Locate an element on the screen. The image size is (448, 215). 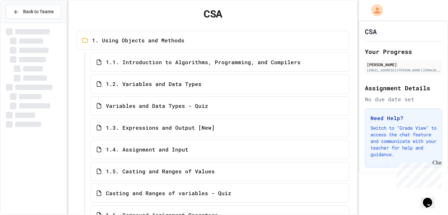
span: 1.3. Expressions and Output [New] is located at coordinates (160, 127).